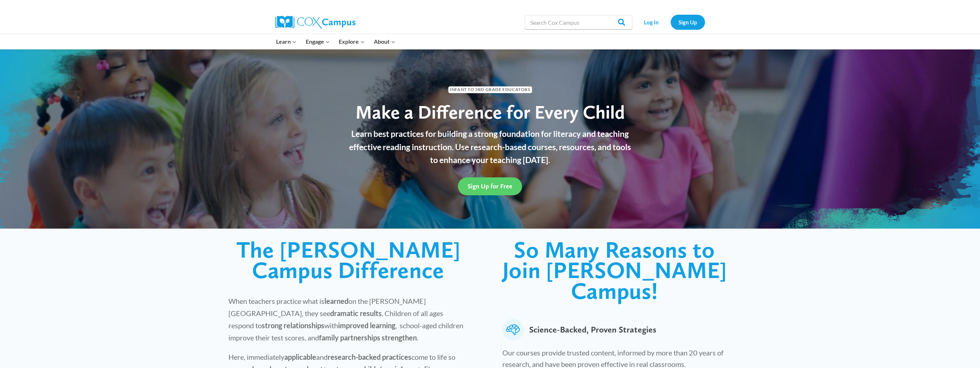 The image size is (980, 368). What do you see at coordinates (578, 22) in the screenshot?
I see `input: Search Cox Campus` at bounding box center [578, 22].